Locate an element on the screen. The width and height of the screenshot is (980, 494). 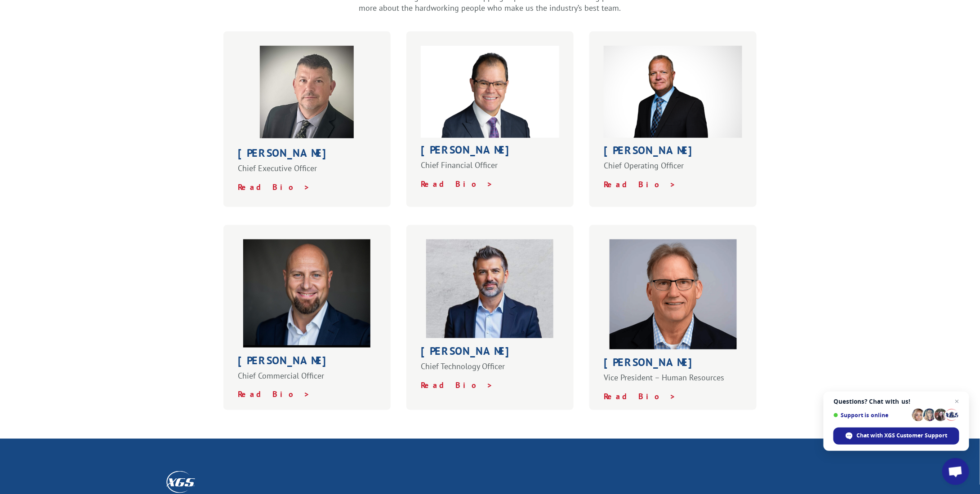
img: Greg Laminack is located at coordinates (673, 92).